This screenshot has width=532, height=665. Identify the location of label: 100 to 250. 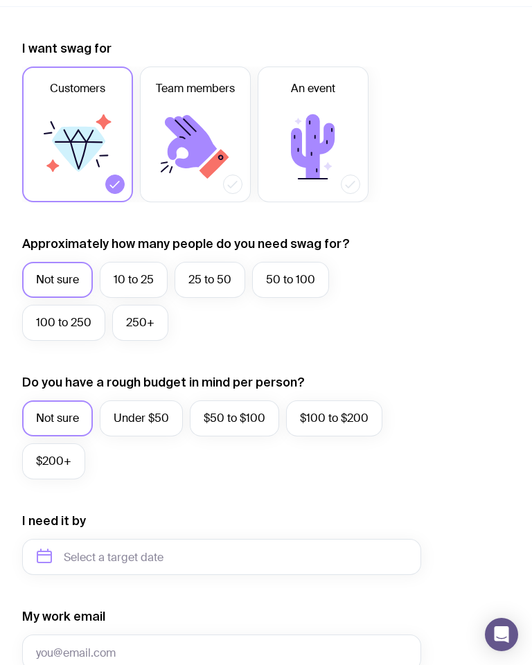
(64, 323).